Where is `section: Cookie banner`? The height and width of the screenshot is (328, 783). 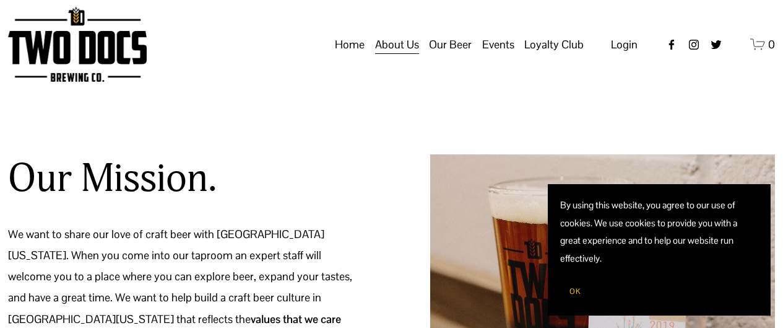 section: Cookie banner is located at coordinates (659, 250).